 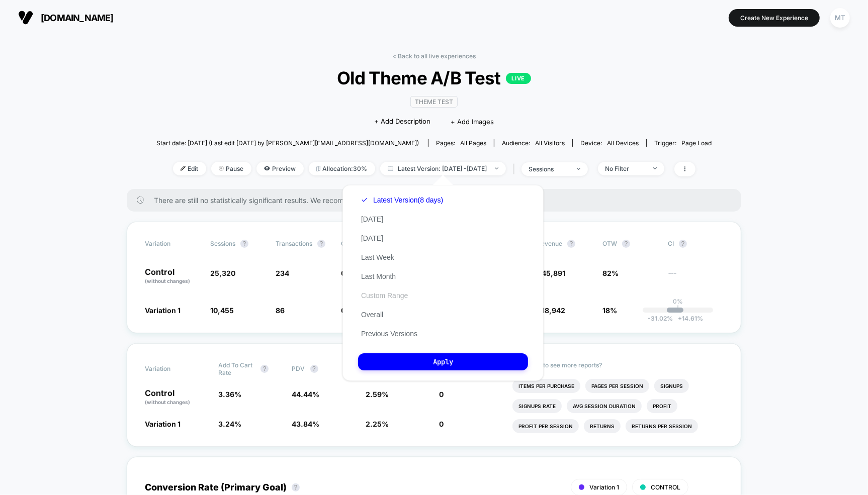 I want to click on li: Returns, so click(x=602, y=427).